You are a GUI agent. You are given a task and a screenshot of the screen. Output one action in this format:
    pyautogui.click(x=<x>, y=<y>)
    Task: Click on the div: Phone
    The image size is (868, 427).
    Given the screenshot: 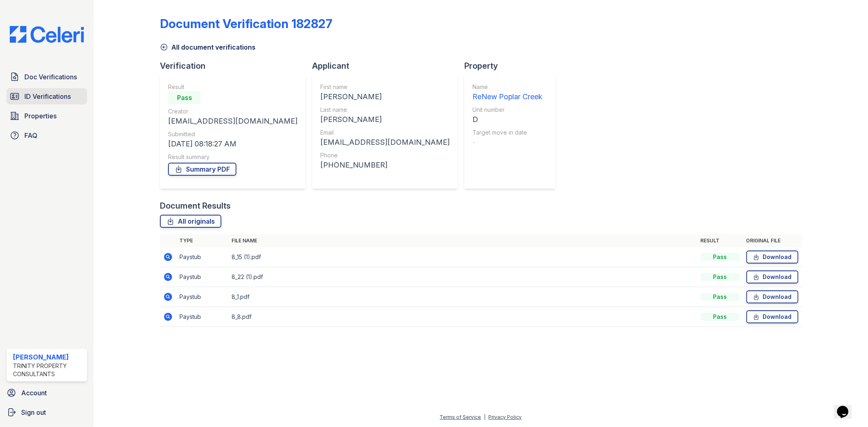 What is the action you would take?
    pyautogui.click(x=385, y=156)
    